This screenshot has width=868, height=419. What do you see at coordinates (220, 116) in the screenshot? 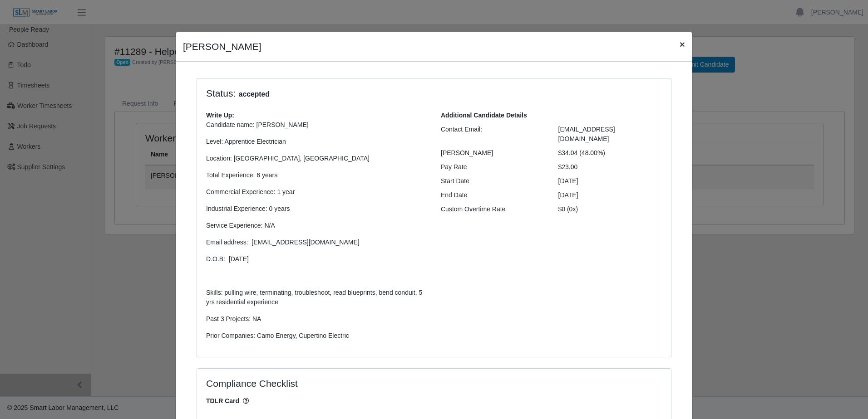
I see `b: Write Up:` at bounding box center [220, 116].